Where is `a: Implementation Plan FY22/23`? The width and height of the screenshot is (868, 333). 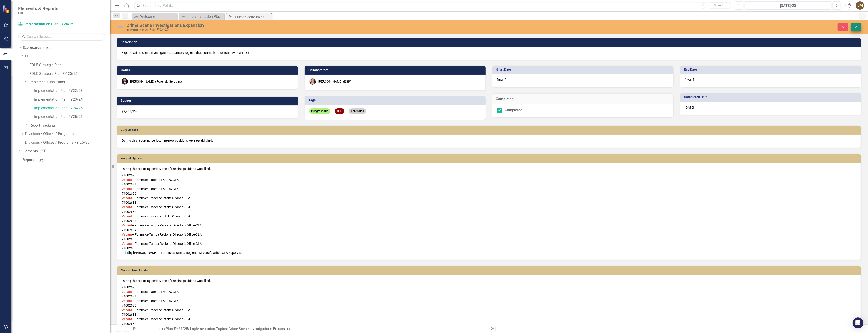
a: Implementation Plan FY22/23 is located at coordinates (72, 91).